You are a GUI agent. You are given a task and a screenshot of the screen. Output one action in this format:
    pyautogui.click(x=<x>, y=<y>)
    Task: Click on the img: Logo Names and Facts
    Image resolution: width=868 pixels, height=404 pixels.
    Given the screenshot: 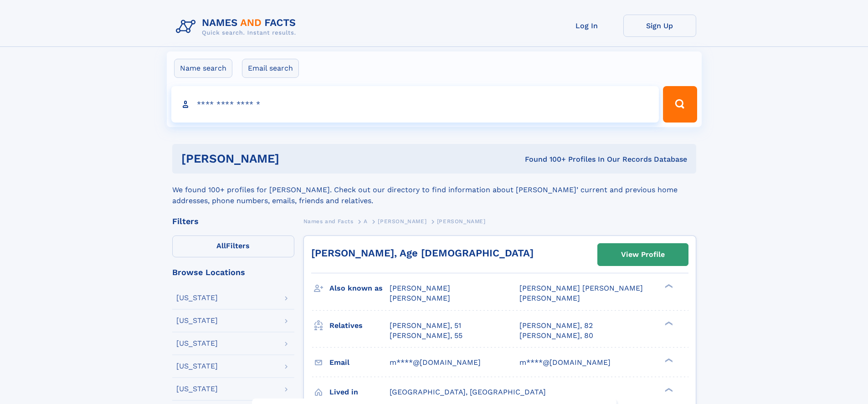 What is the action you would take?
    pyautogui.click(x=238, y=27)
    